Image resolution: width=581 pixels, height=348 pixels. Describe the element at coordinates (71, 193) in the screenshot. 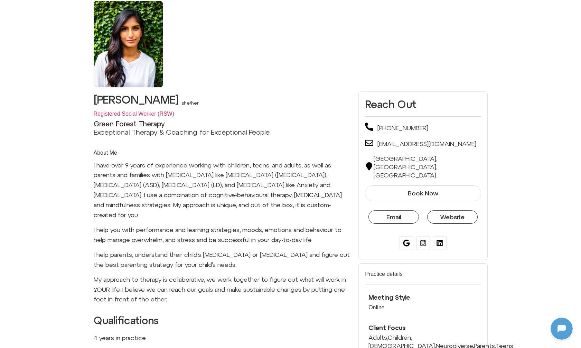

I see `p: I noticed you stepped away — that’s okay. I’m here when you want to pick this up.` at that location.